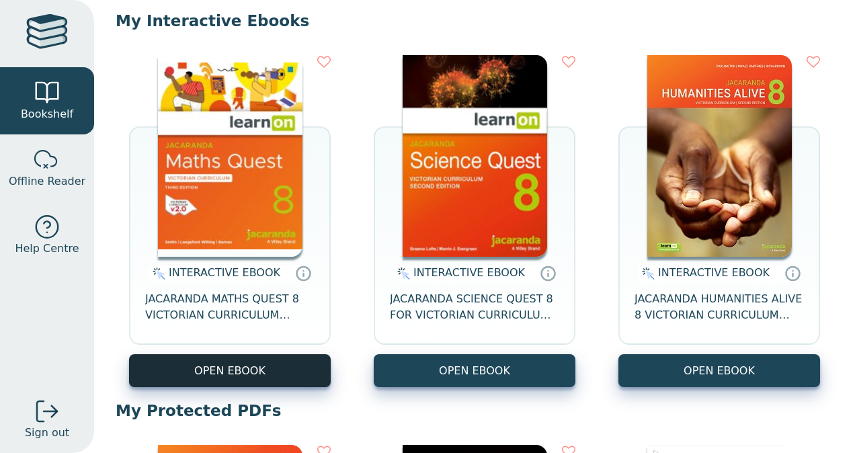  I want to click on span: Bookshelf, so click(47, 114).